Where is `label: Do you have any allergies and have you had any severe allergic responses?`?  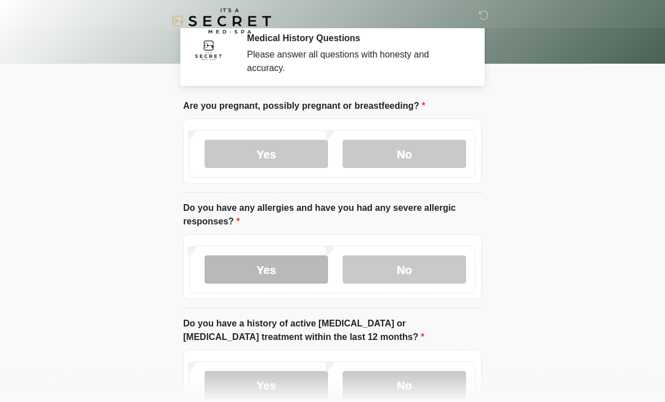
label: Do you have any allergies and have you had any severe allergic responses? is located at coordinates (333, 215).